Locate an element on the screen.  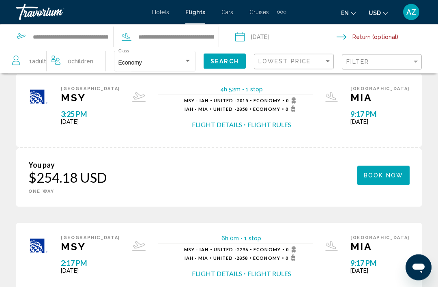
span: 1 is located at coordinates (38, 61).